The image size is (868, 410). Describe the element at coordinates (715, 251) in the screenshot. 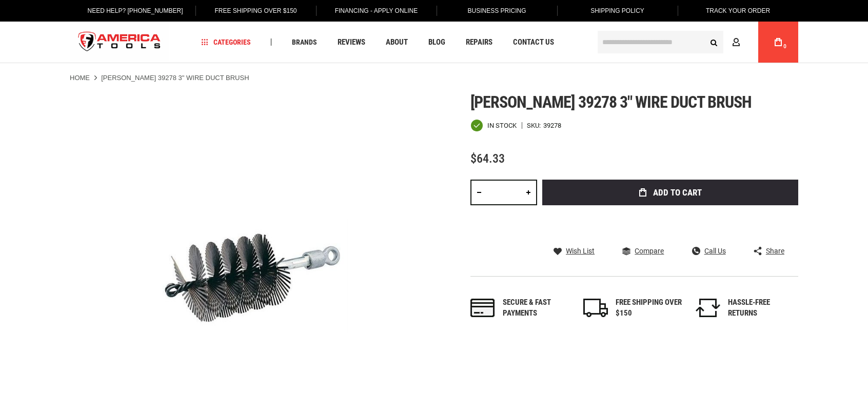

I see `span: Call Us` at that location.